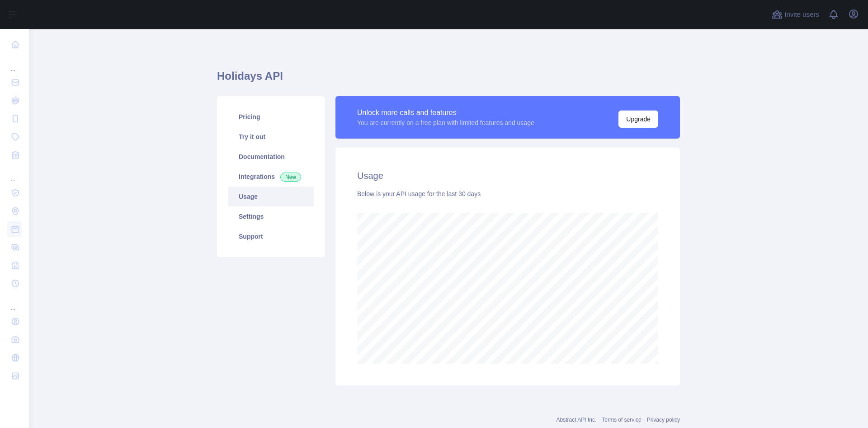 The height and width of the screenshot is (428, 868). What do you see at coordinates (446, 123) in the screenshot?
I see `div: You are currently on a free plan with limited features and usage` at bounding box center [446, 123].